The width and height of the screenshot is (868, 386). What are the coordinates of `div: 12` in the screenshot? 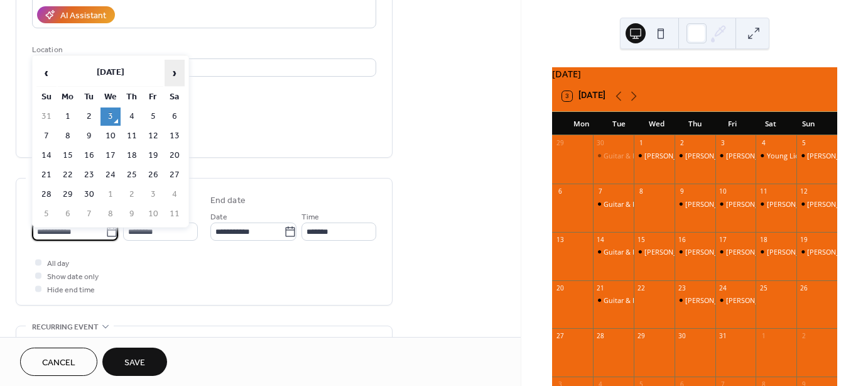 It's located at (804, 191).